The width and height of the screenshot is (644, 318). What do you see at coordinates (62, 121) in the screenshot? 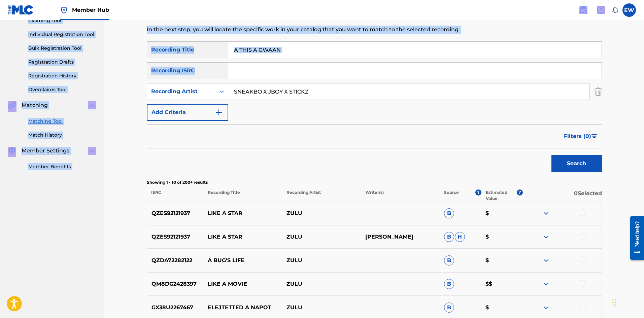
I see `a: Matching Tool` at bounding box center [62, 121].